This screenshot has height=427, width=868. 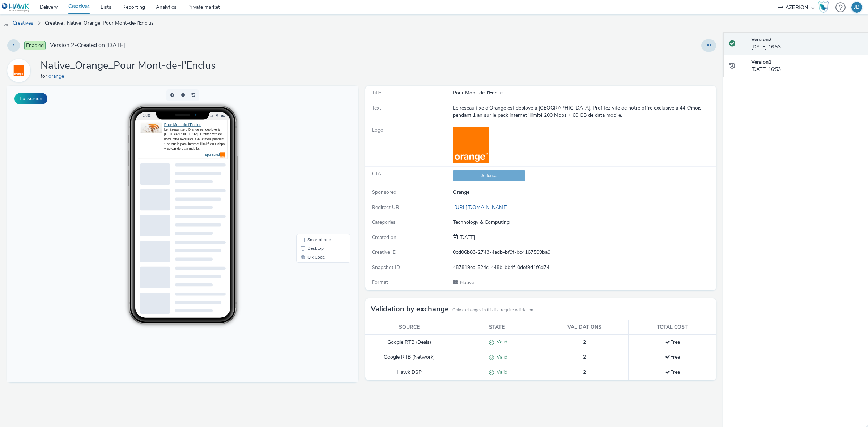 I want to click on span: Snapshot ID, so click(x=386, y=267).